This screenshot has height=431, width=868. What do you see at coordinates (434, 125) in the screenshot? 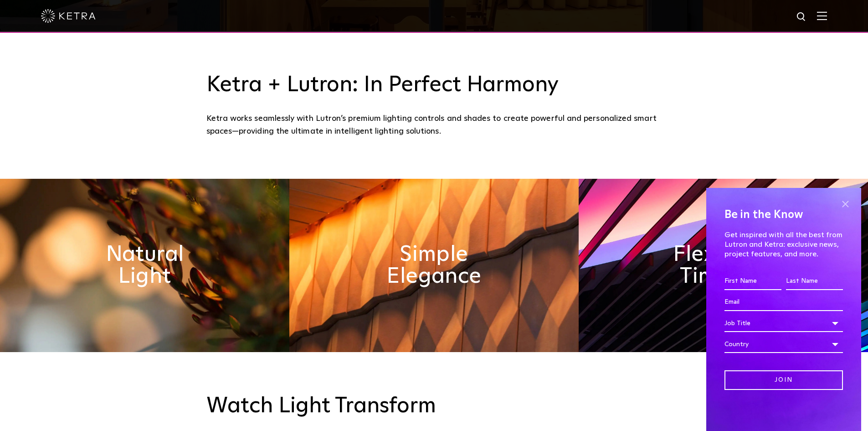
I see `div: Ketra works seamlessly with Lutron’s premium lighting controls and shades to create powerful and ...` at bounding box center [434, 125].